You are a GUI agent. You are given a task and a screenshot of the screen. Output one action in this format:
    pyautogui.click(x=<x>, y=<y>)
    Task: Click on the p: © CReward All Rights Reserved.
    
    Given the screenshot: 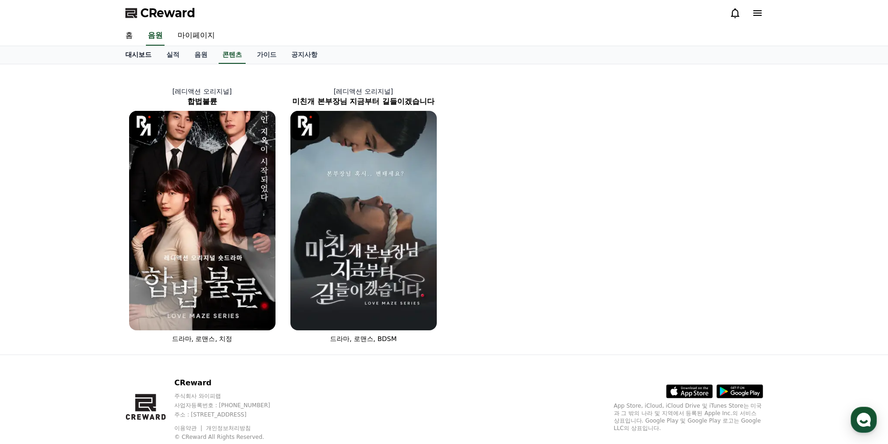 What is the action you would take?
    pyautogui.click(x=231, y=437)
    